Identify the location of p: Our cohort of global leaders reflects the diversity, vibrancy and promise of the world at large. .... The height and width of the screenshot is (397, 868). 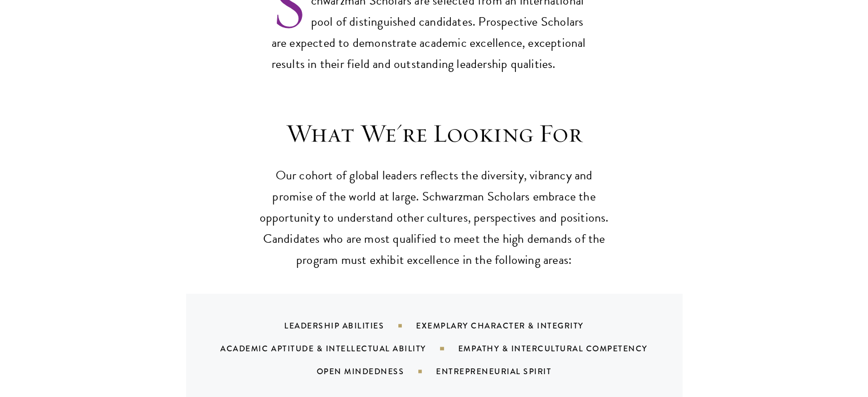
(434, 218).